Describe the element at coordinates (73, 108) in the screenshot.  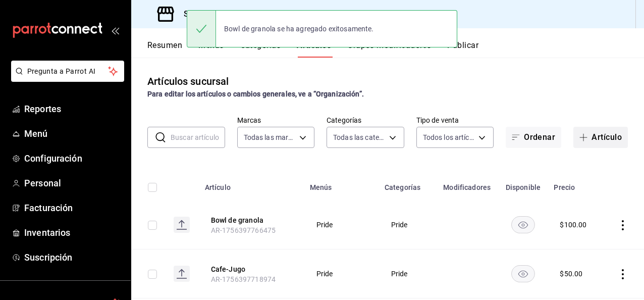
I see `span: Reportes` at that location.